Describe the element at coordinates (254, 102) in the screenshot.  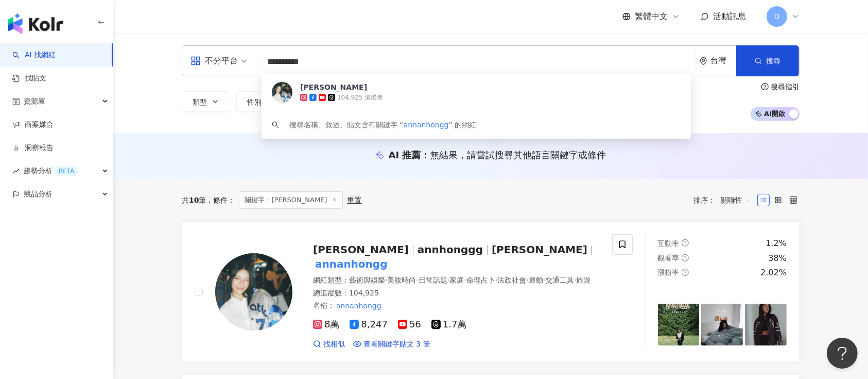
I see `span: 性別` at that location.